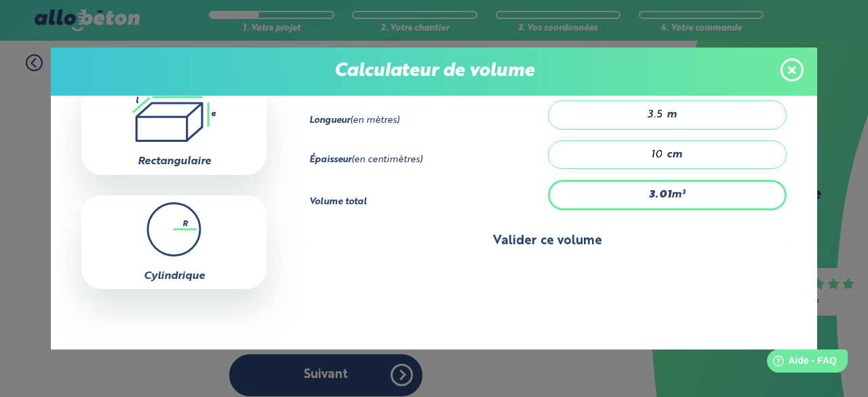  Describe the element at coordinates (65, 16) in the screenshot. I see `span: Aide - FAQ` at that location.